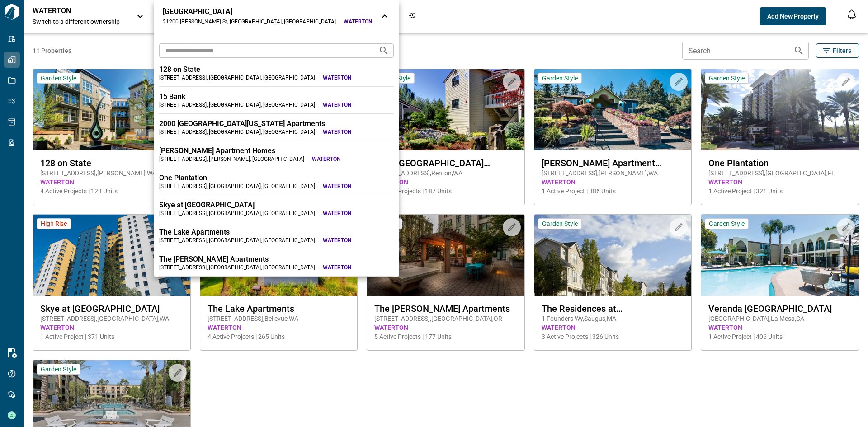  Describe the element at coordinates (276, 232) in the screenshot. I see `div: The Lake Apartments` at that location.